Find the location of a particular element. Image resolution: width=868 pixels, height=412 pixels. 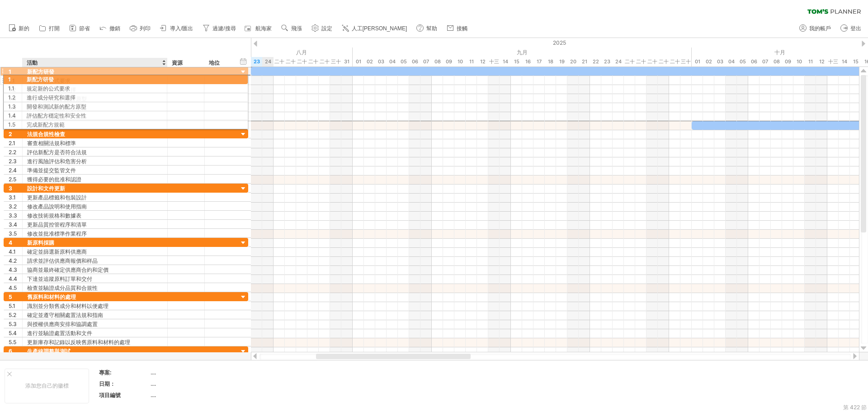

font: 幫助 is located at coordinates (431, 28).